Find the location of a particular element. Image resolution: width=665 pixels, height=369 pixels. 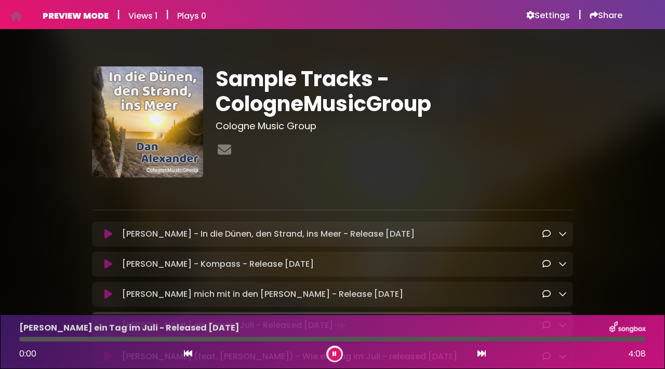

h6: Settings is located at coordinates (548, 16).